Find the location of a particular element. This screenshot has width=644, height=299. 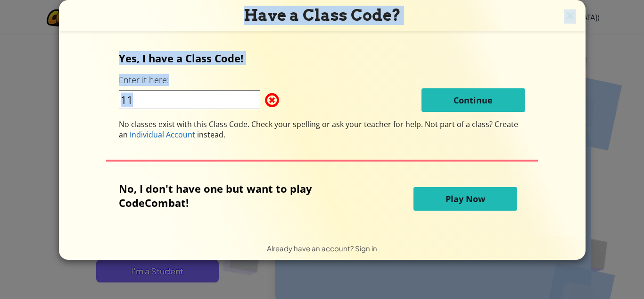

span: Have a Class Code? is located at coordinates (322, 15).